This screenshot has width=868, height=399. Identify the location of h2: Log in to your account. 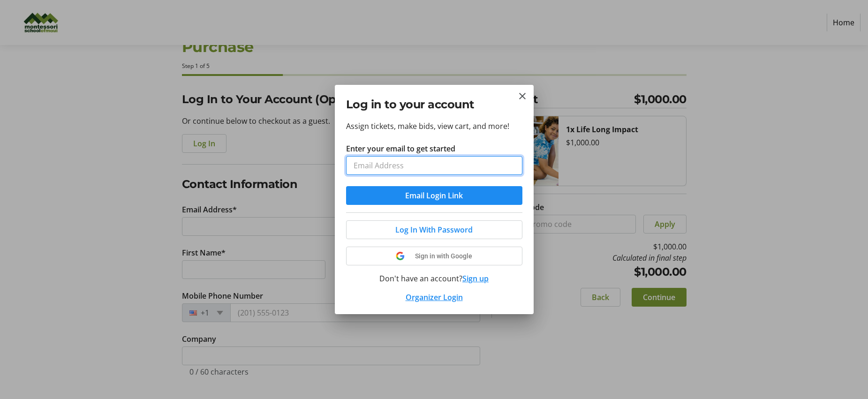
(434, 105).